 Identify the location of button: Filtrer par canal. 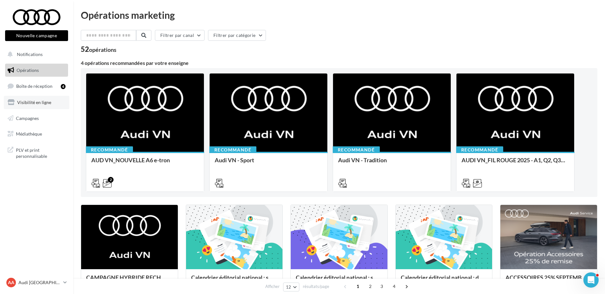
(180, 35).